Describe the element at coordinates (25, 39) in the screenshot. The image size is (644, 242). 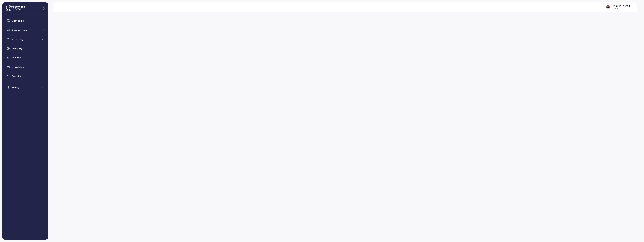
I see `a: Monitoring` at that location.